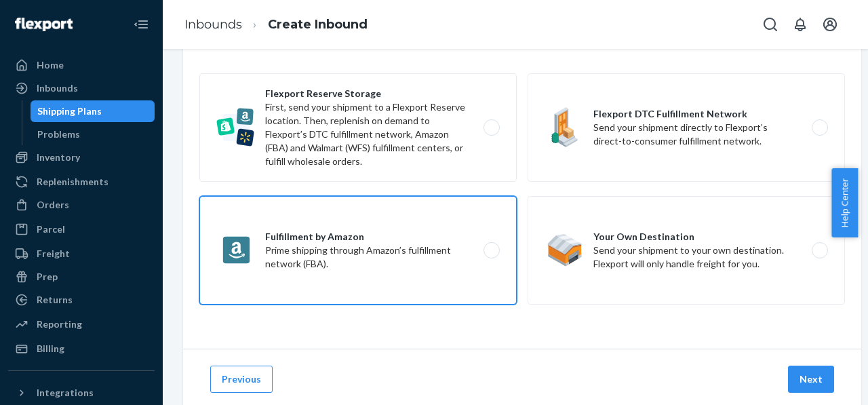 The height and width of the screenshot is (405, 868). What do you see at coordinates (811, 379) in the screenshot?
I see `button: Next` at bounding box center [811, 379].